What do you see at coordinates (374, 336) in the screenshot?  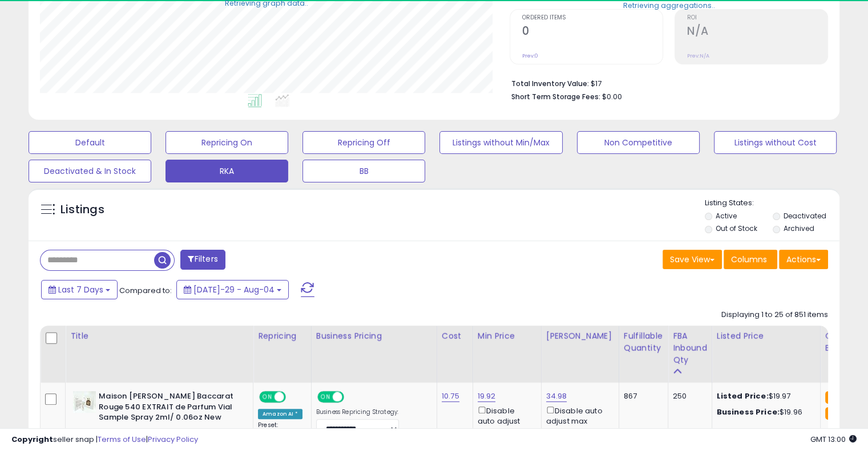 I see `div: Business Pricing` at bounding box center [374, 336].